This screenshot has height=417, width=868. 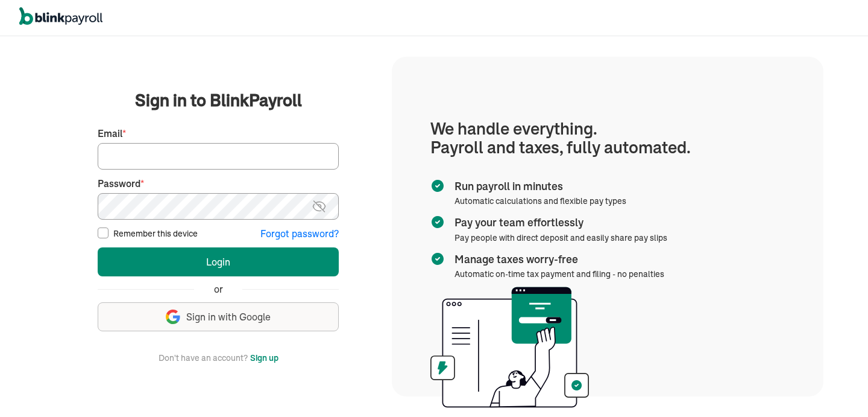 What do you see at coordinates (607, 138) in the screenshot?
I see `h1: We handle everything. Payroll and taxes, fully automated.` at bounding box center [607, 138].